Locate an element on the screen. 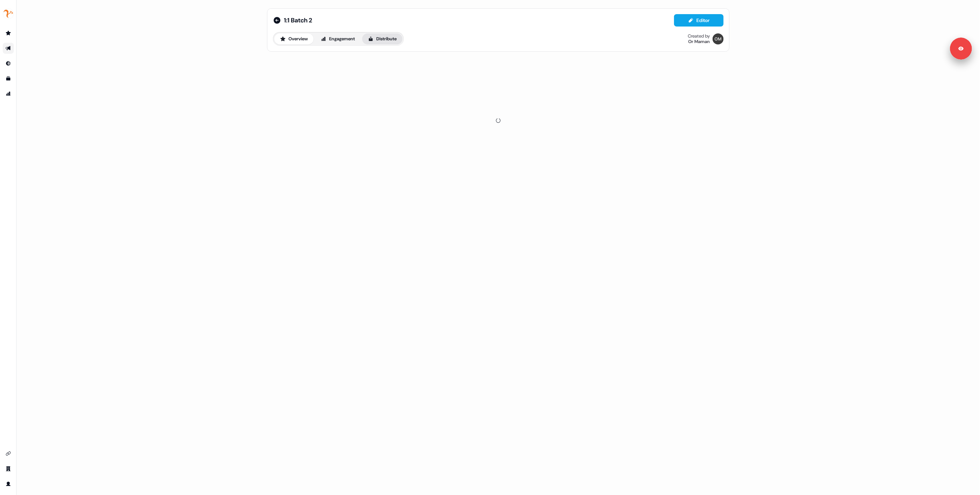 The image size is (980, 495). a: Go to prospects is located at coordinates (8, 33).